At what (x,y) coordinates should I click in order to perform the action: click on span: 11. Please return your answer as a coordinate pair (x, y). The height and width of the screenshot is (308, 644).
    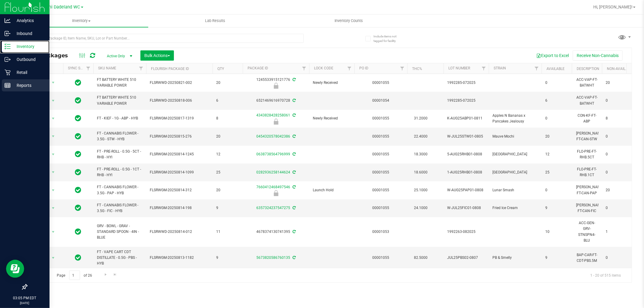
    Looking at the image, I should click on (228, 232).